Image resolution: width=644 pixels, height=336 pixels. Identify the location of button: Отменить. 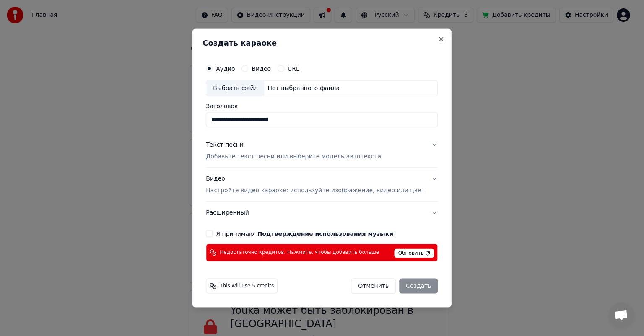
(373, 286).